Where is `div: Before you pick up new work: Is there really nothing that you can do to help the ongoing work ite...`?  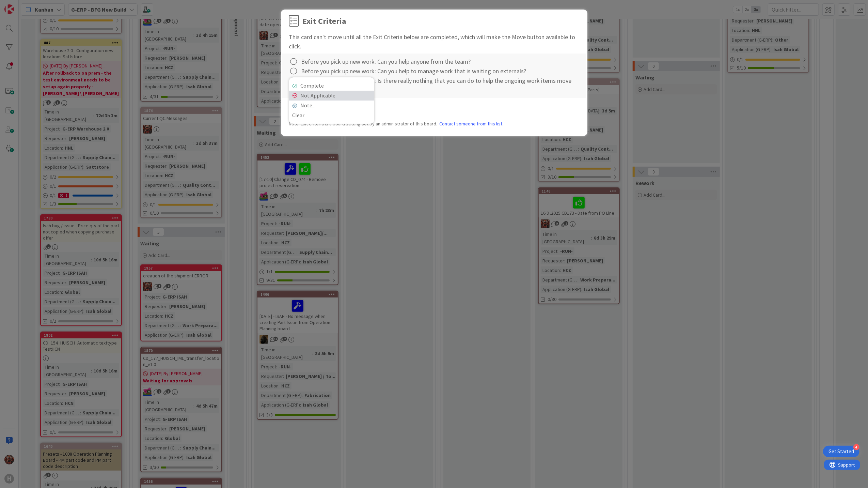
div: Before you pick up new work: Is there really nothing that you can do to help the ongoing work ite... is located at coordinates (440, 85).